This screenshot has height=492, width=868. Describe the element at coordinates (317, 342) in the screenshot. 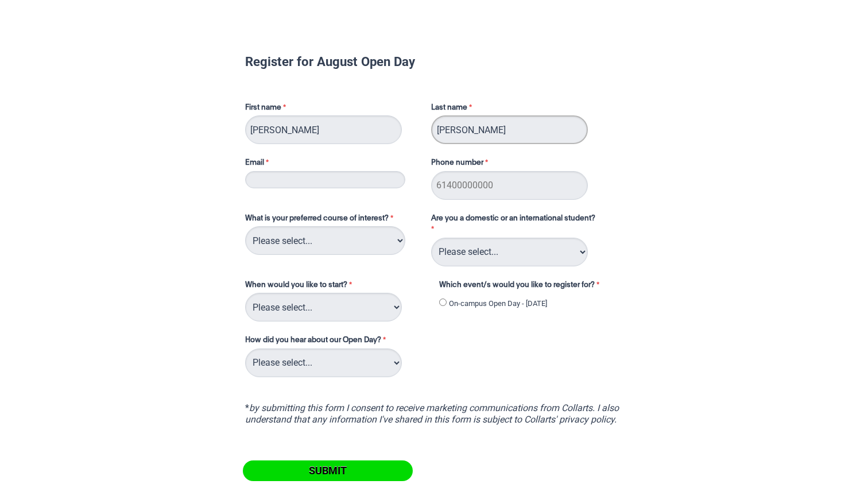

I see `label: How did you hear about our Open Day?` at that location.